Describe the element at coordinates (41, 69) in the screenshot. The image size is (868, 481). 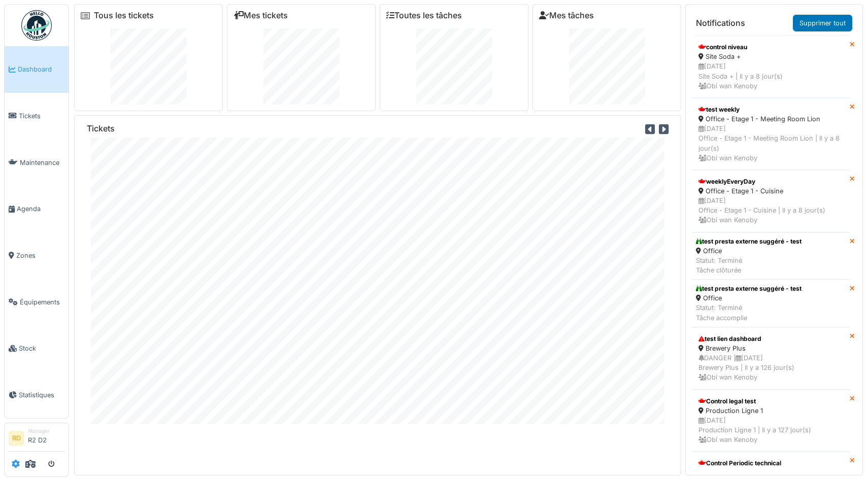
I see `span: Dashboard` at that location.